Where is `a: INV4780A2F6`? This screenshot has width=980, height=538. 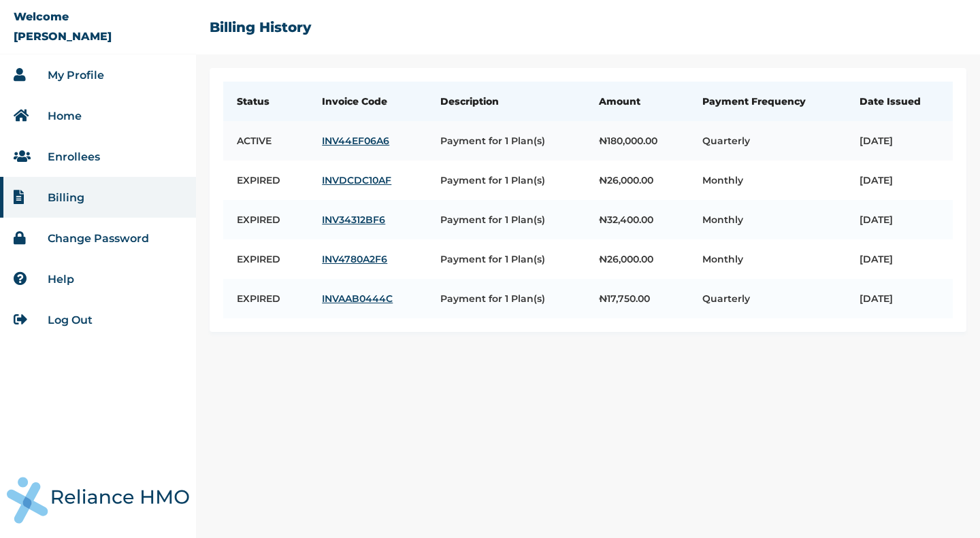
a: INV4780A2F6 is located at coordinates (367, 260).